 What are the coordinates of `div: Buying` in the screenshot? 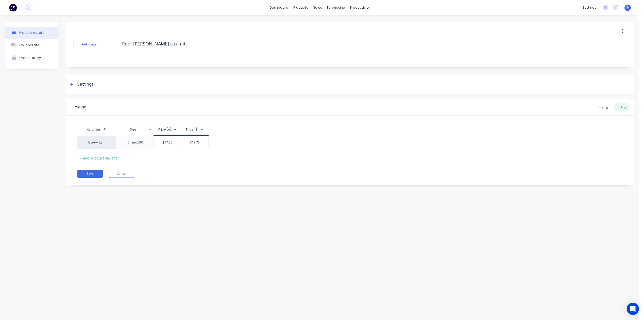 It's located at (603, 107).